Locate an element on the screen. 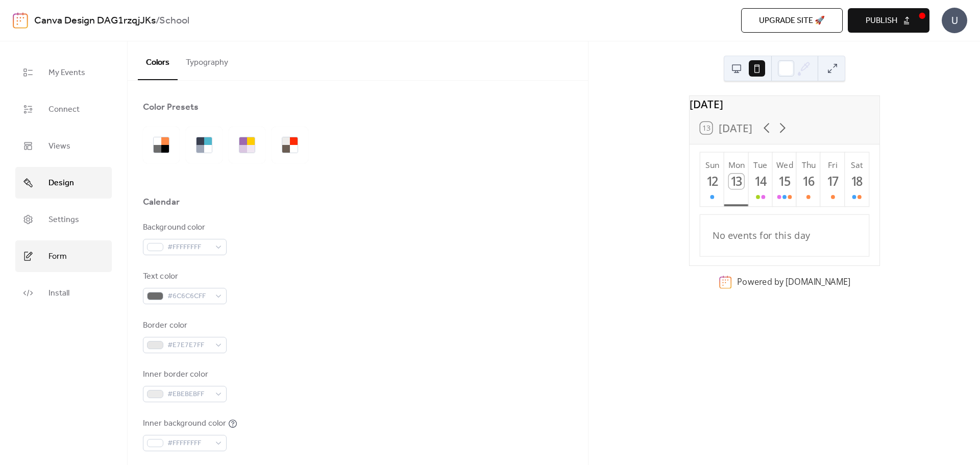 The height and width of the screenshot is (465, 980). button: Sat18 is located at coordinates (856, 179).